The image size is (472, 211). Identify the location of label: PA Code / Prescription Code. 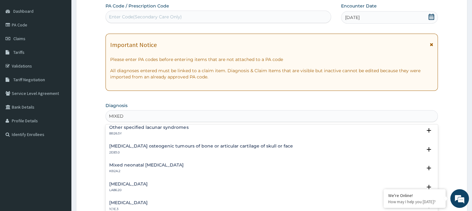
(137, 6).